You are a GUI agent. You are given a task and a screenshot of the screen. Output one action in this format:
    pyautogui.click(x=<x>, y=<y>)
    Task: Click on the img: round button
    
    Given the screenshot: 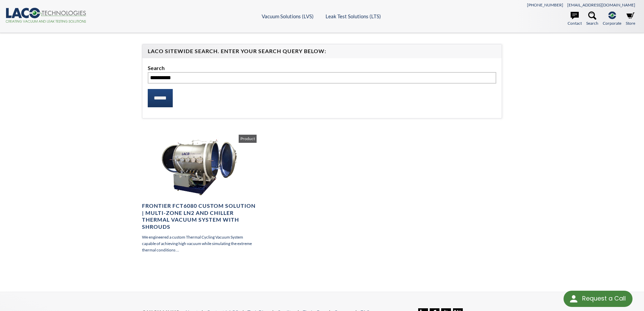 What is the action you would take?
    pyautogui.click(x=574, y=299)
    